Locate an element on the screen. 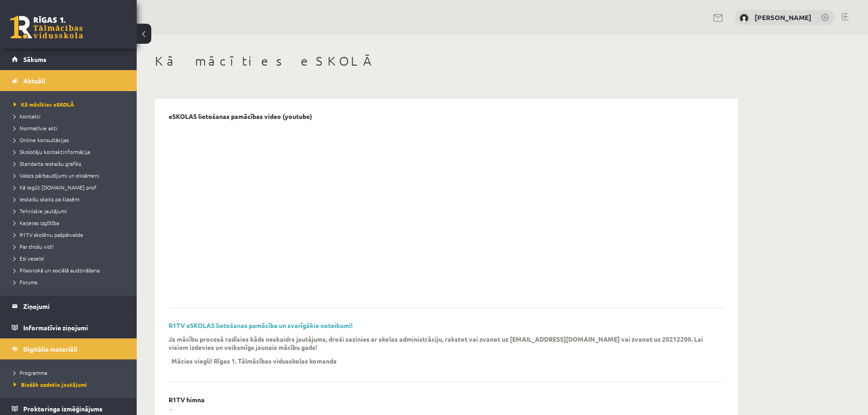  span: Programma is located at coordinates (30, 372).